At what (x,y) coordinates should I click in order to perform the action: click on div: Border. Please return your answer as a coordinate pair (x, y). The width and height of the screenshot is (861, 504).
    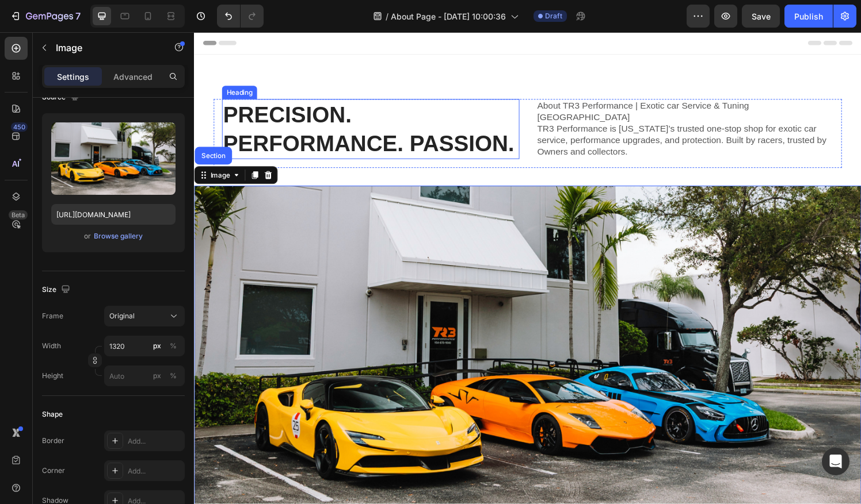
    Looking at the image, I should click on (53, 441).